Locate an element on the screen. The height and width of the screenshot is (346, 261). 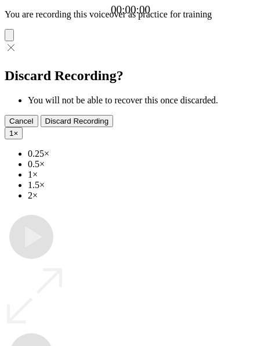
li: 1× is located at coordinates (142, 175).